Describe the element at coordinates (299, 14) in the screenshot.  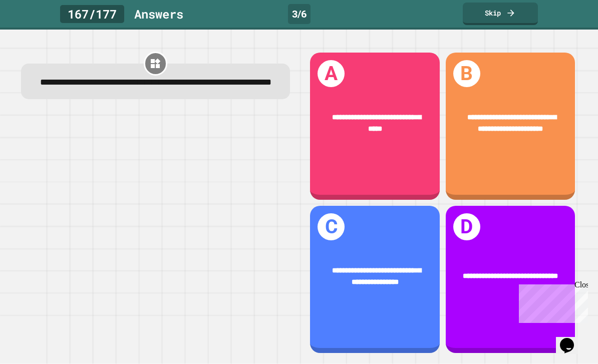
I see `div: 3 / 6` at that location.